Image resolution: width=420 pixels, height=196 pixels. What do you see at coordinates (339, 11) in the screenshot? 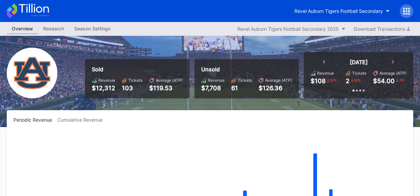
I see `div: Revel Auburn Tigers Football Secondary` at bounding box center [339, 11].